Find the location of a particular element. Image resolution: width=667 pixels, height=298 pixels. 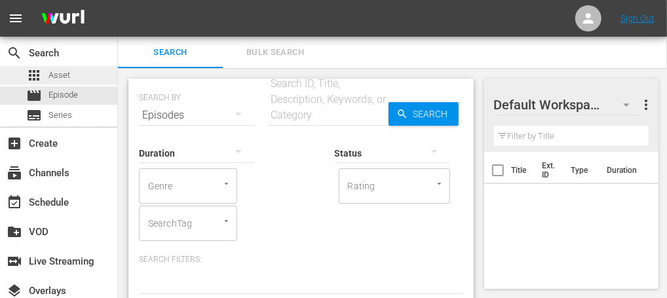

img: ans4CAIJ8jUAAAAAAAAAAAAAAAAAAAAAAAAgQb4GAAAAAAAAAAAAAAAAAAAAAAAAJMjXAAAAAAAAAAAAAAAAAAAAAAAAgAT5G... is located at coordinates (63, 18).